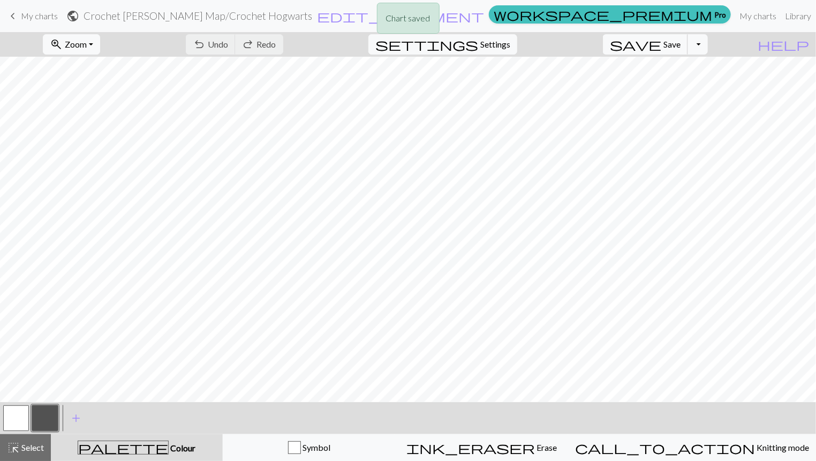 The height and width of the screenshot is (461, 816). What do you see at coordinates (783, 44) in the screenshot?
I see `span: help` at bounding box center [783, 44].